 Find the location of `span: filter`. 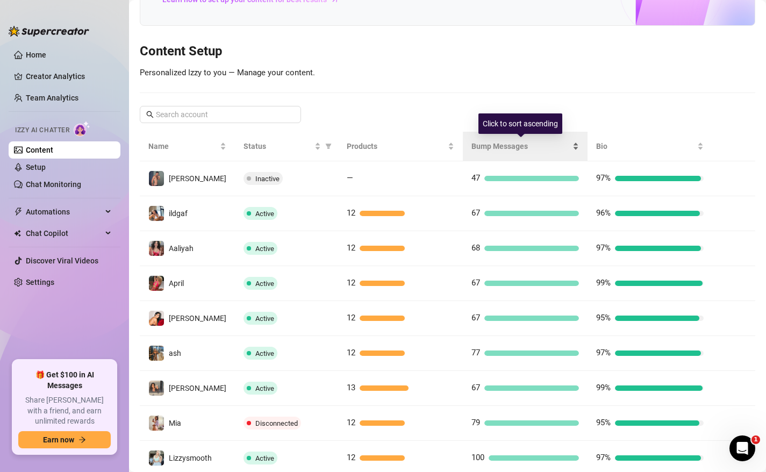

span: filter is located at coordinates (329, 146).